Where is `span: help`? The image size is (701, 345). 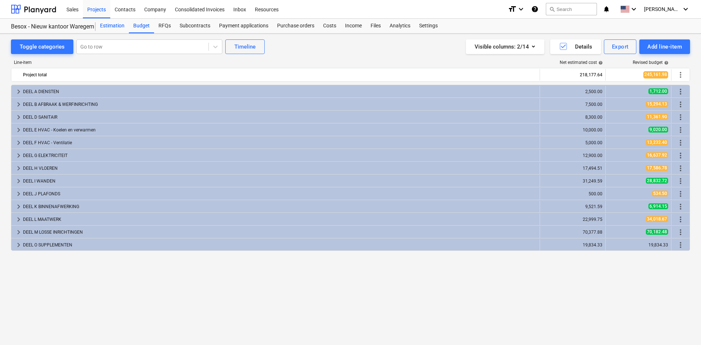 span: help is located at coordinates (600, 63).